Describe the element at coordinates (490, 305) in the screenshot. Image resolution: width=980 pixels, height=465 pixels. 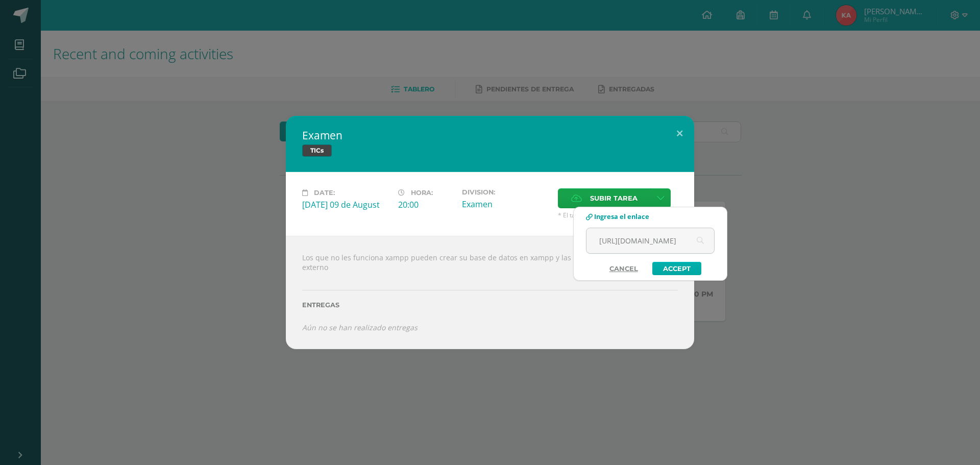
I see `label: Entregas` at that location.